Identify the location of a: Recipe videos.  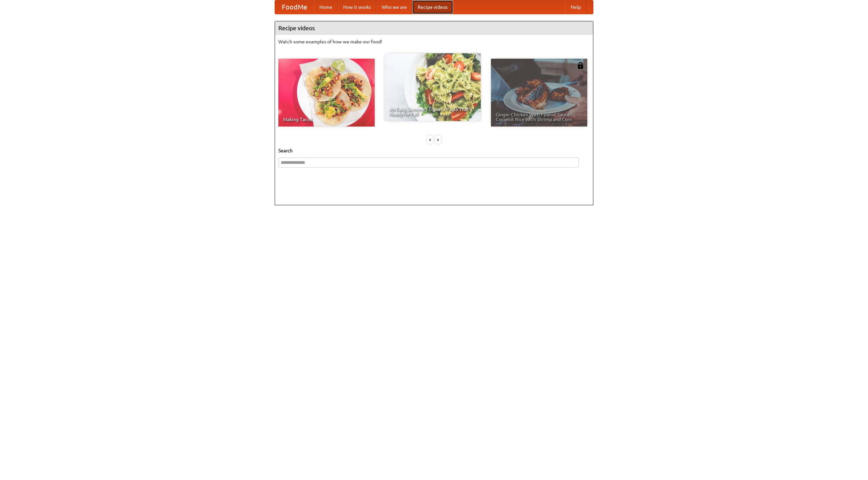
(432, 7).